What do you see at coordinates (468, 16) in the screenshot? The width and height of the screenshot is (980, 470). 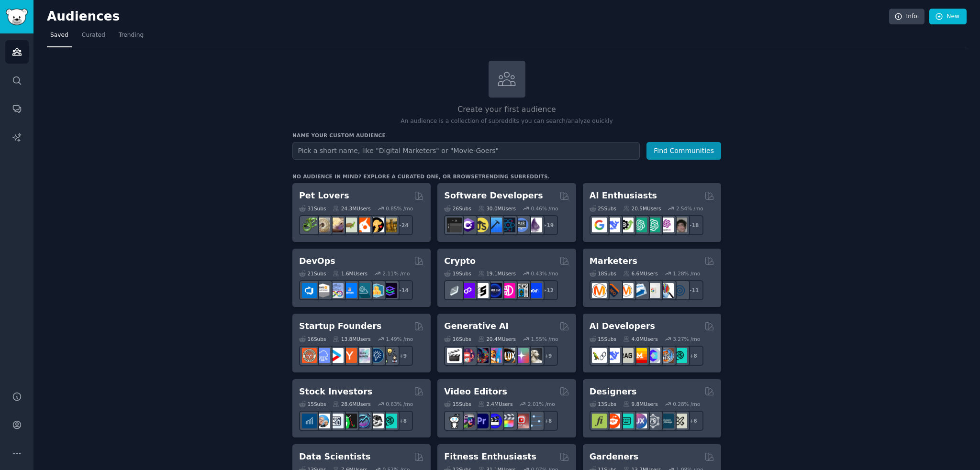 I see `h2: Audiences` at bounding box center [468, 16].